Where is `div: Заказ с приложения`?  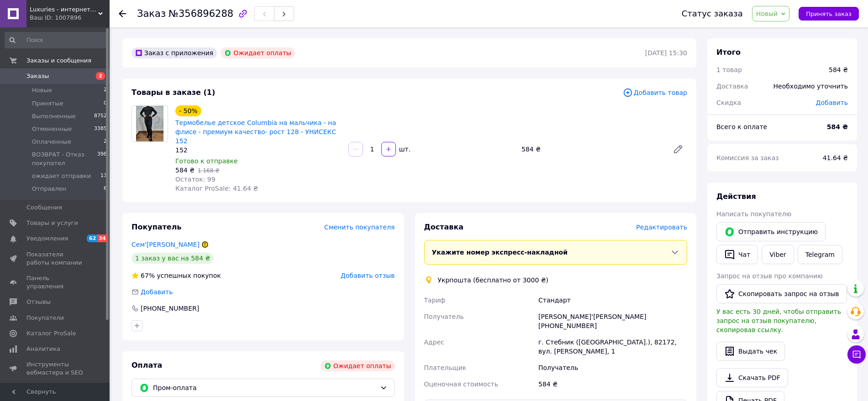 div: Заказ с приложения is located at coordinates (174, 53).